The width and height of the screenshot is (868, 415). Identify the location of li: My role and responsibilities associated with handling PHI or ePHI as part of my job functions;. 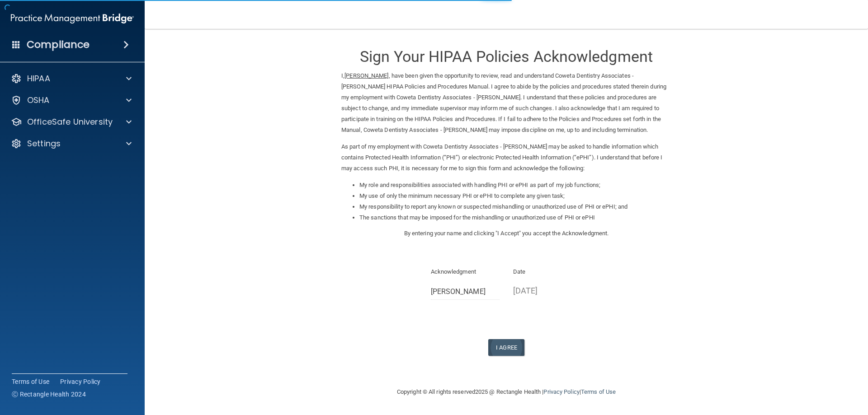
(515, 185).